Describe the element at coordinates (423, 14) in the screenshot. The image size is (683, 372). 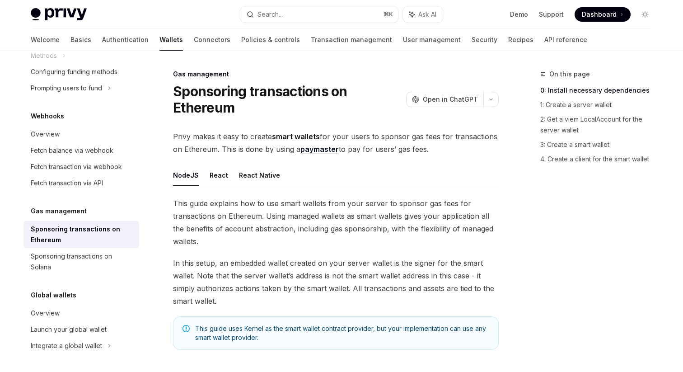
I see `button: Ask AI` at that location.